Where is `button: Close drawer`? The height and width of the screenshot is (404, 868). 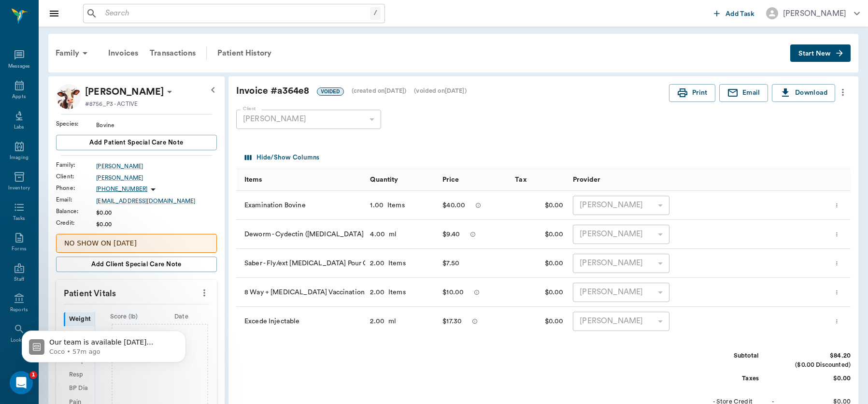 button: Close drawer is located at coordinates (54, 13).